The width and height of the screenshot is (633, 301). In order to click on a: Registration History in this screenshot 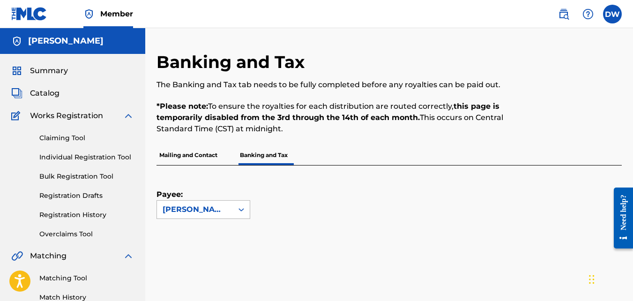, I will do `click(87, 214)`.